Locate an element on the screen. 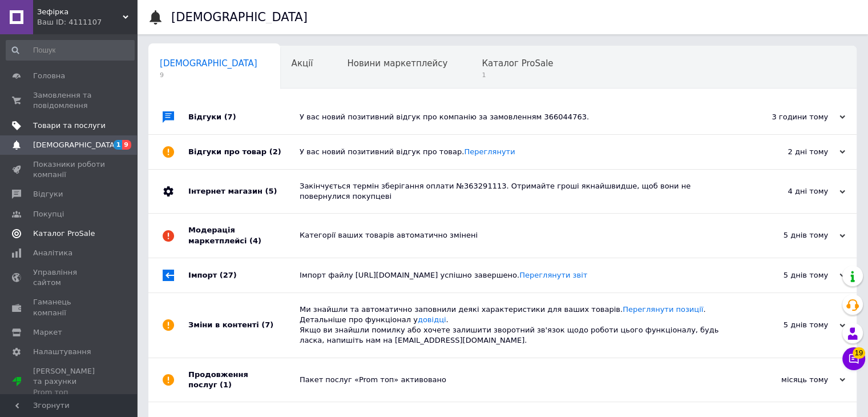  span: Головна is located at coordinates (49, 76).